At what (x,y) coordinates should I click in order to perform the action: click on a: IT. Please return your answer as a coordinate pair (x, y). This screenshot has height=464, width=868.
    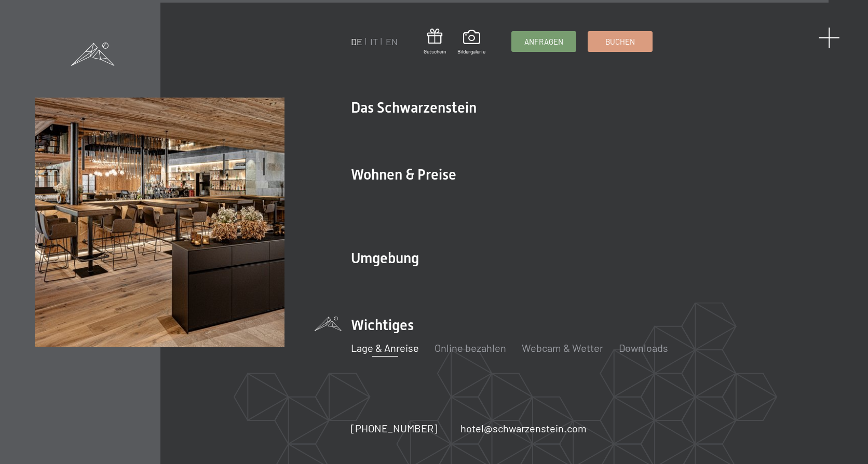
    Looking at the image, I should click on (374, 42).